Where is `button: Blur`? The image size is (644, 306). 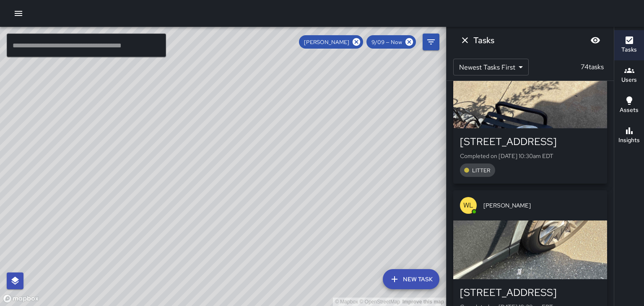 button: Blur is located at coordinates (596, 40).